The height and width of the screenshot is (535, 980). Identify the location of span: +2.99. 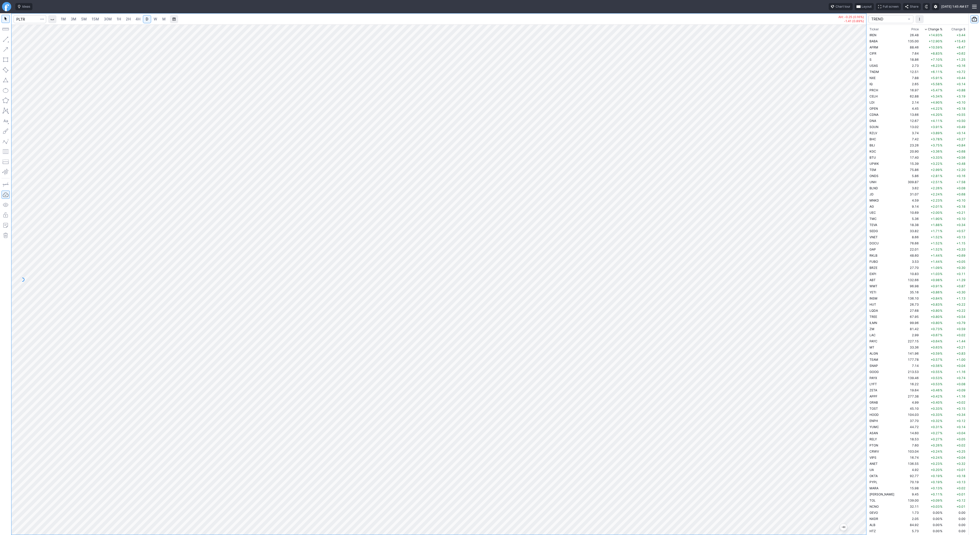
(935, 170).